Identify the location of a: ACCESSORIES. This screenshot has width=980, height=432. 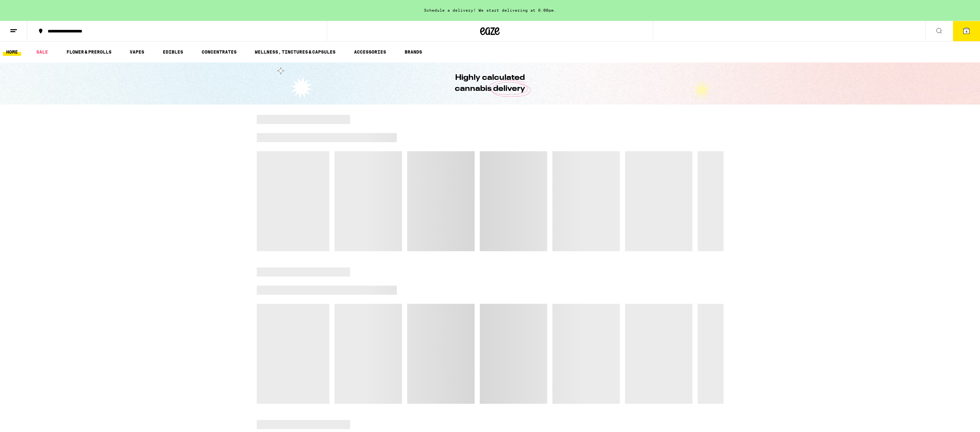
(370, 52).